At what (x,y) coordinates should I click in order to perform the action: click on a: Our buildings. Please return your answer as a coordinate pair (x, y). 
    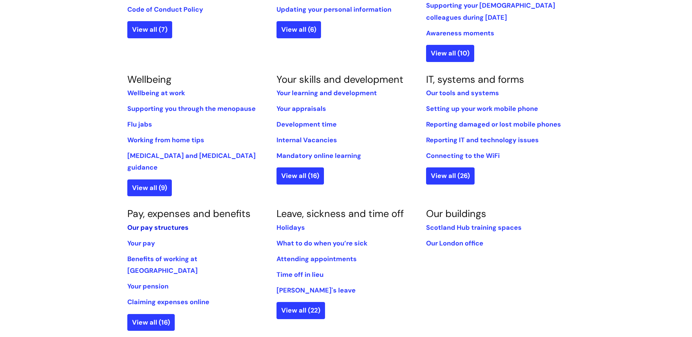
    Looking at the image, I should click on (456, 213).